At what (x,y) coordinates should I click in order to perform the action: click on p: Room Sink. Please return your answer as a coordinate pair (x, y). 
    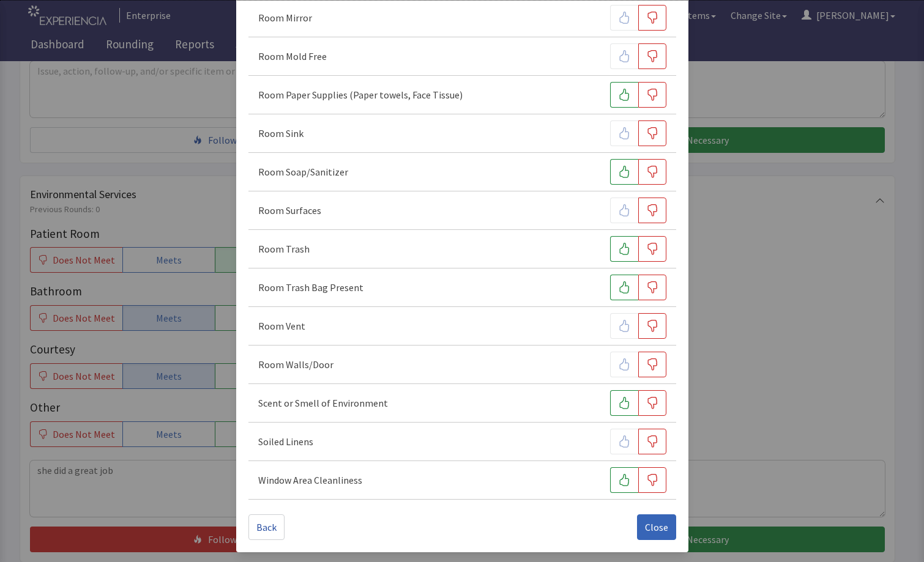
    Looking at the image, I should click on (281, 134).